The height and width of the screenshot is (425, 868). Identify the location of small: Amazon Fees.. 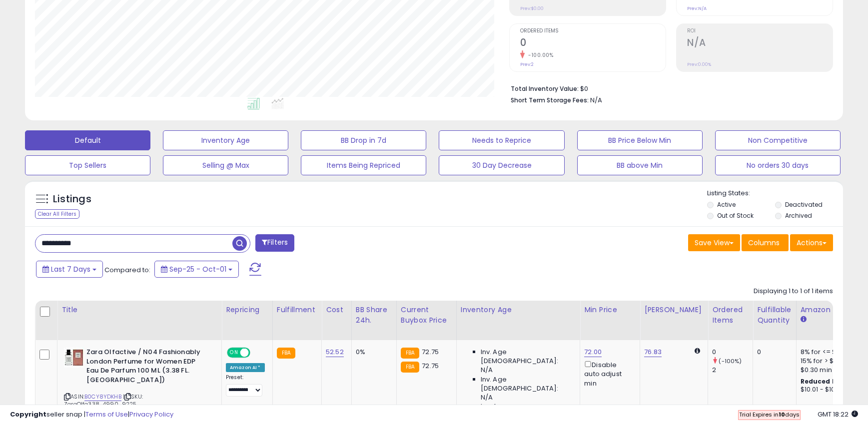
(803, 319).